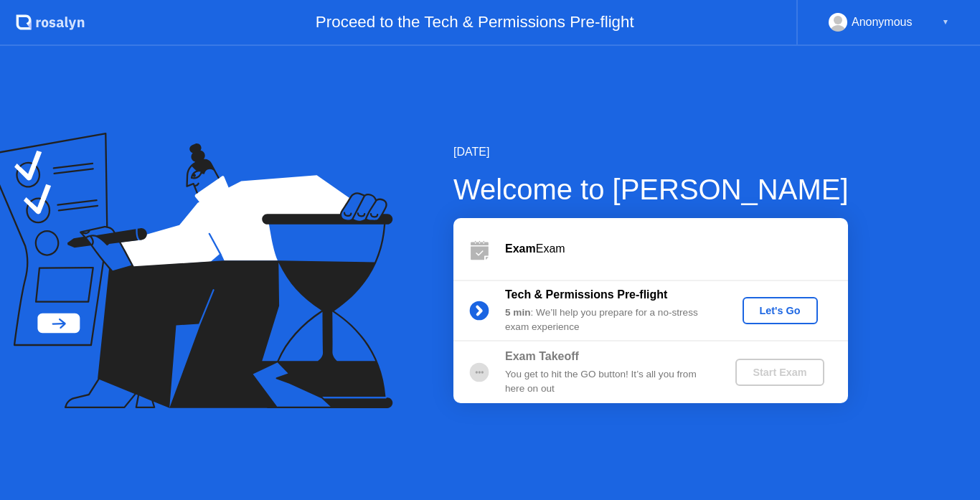 This screenshot has height=500, width=980. Describe the element at coordinates (609, 382) in the screenshot. I see `div: You get to hit the GO button! It’s all you from here on out` at that location.